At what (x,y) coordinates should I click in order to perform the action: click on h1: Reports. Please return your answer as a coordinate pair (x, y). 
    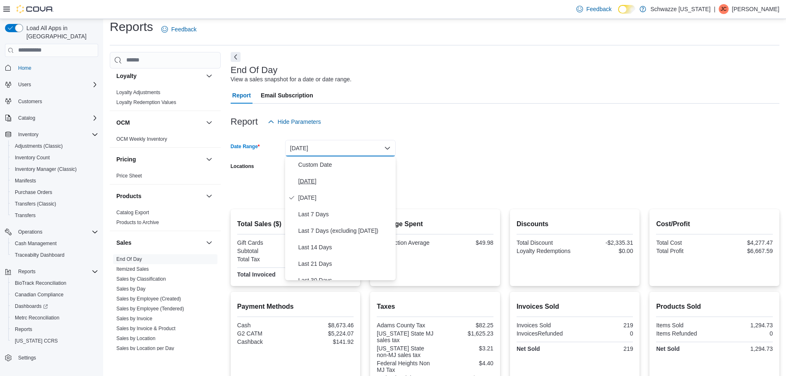
    Looking at the image, I should click on (131, 27).